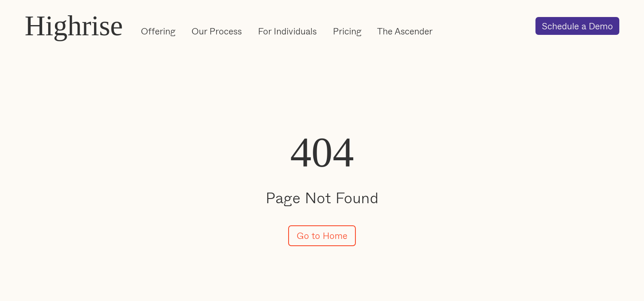 This screenshot has height=301, width=644. Describe the element at coordinates (577, 26) in the screenshot. I see `a: Schedule a Demo` at that location.